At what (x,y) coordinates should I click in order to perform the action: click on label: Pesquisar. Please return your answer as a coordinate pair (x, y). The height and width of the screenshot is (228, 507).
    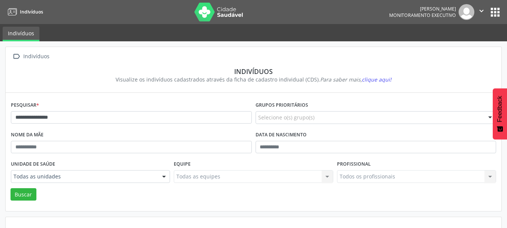
    Looking at the image, I should click on (25, 105).